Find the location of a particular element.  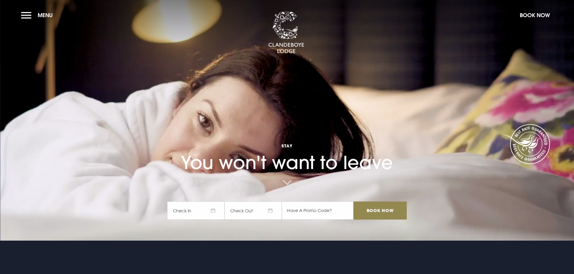

input: Book Now is located at coordinates (380, 211).